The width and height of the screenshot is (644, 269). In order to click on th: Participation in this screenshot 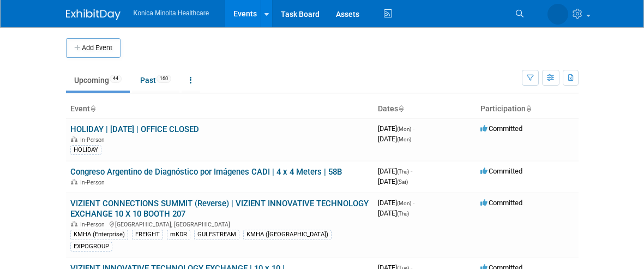, I will do `click(527, 109)`.